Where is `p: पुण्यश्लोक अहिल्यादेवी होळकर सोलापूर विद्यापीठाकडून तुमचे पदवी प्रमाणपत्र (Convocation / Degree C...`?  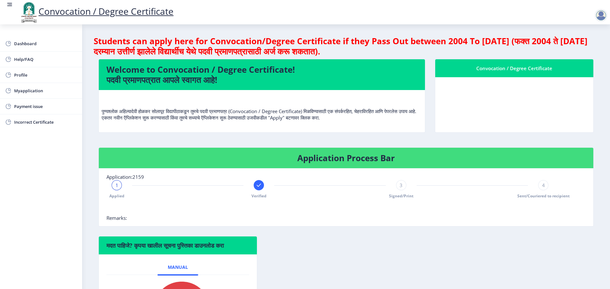 p: पुण्यश्लोक अहिल्यादेवी होळकर सोलापूर विद्यापीठाकडून तुमचे पदवी प्रमाणपत्र (Convocation / Degree C... is located at coordinates (262, 108).